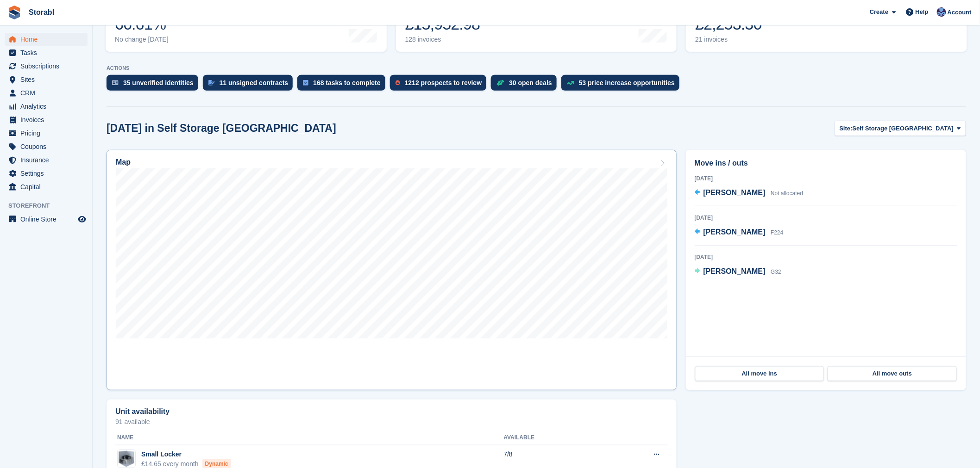  I want to click on h2: Map, so click(123, 163).